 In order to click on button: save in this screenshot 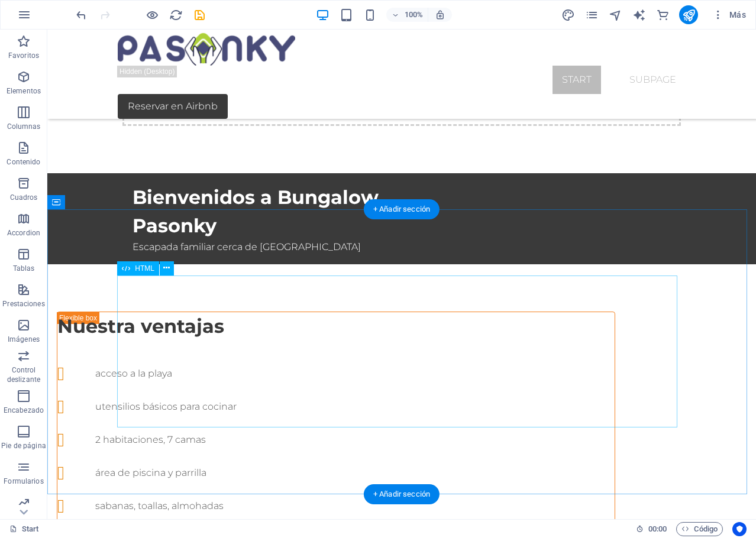, I will do `click(200, 15)`.